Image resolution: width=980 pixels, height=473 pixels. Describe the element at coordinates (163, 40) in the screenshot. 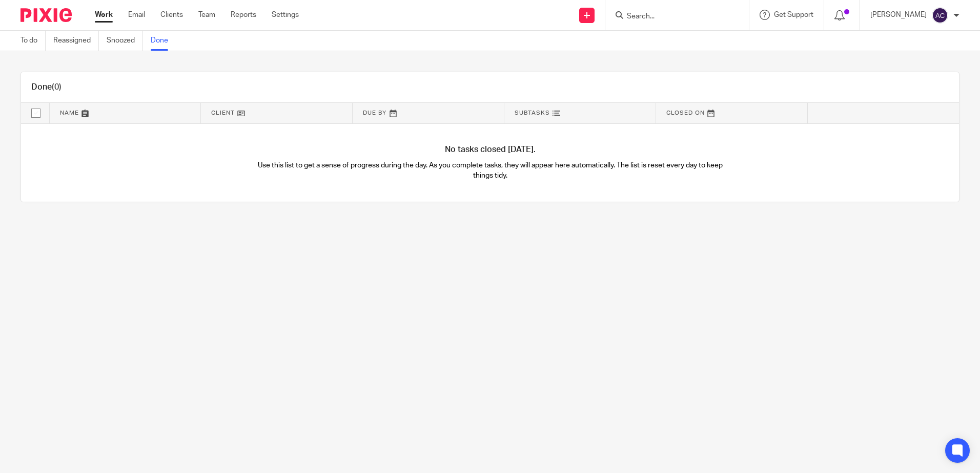

I see `a: Done` at that location.